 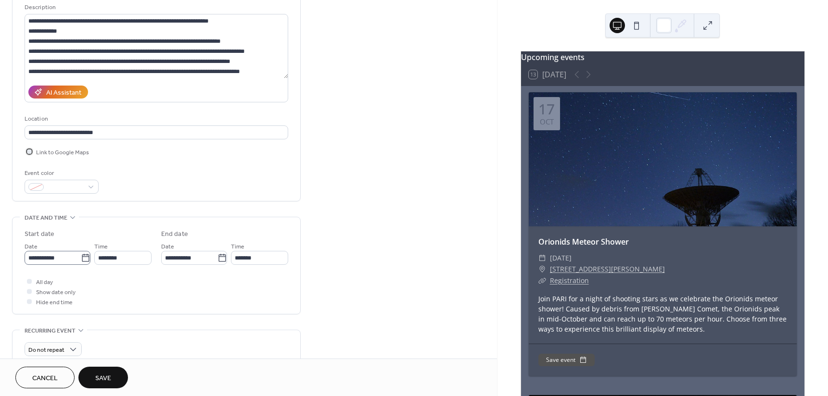 I want to click on span: Link to Google Maps, so click(x=63, y=153).